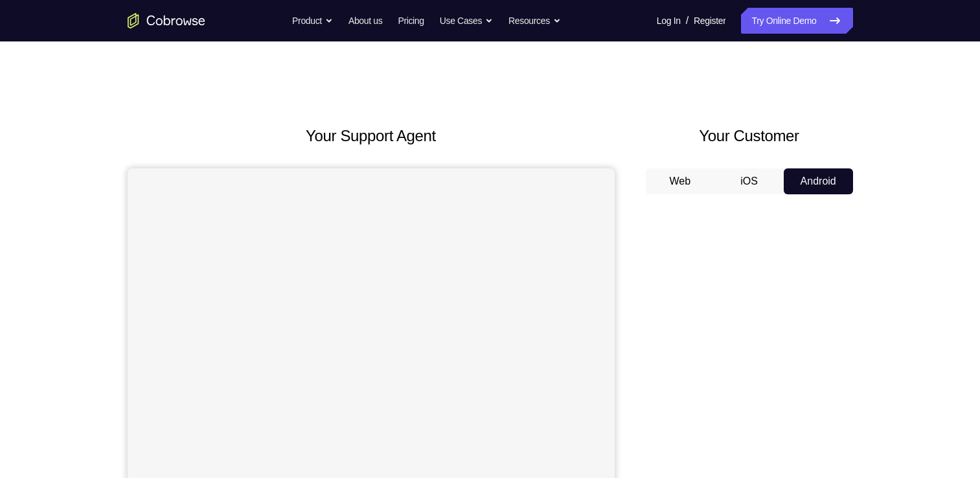 This screenshot has width=980, height=478. Describe the element at coordinates (749, 181) in the screenshot. I see `button: iOS` at that location.